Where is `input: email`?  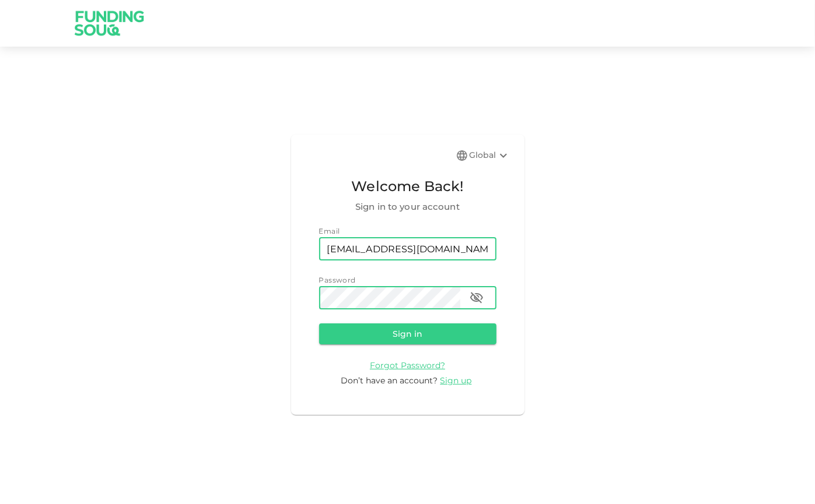
input: email is located at coordinates (408, 249).